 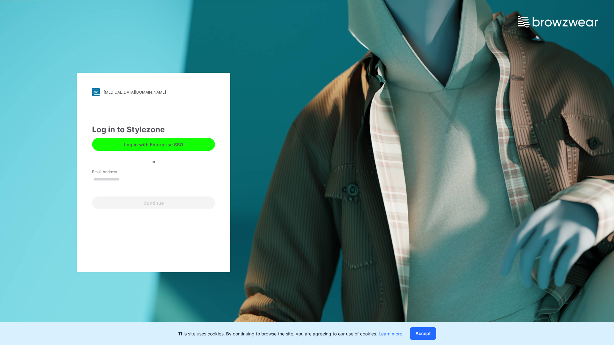 I want to click on div: or, so click(x=153, y=161).